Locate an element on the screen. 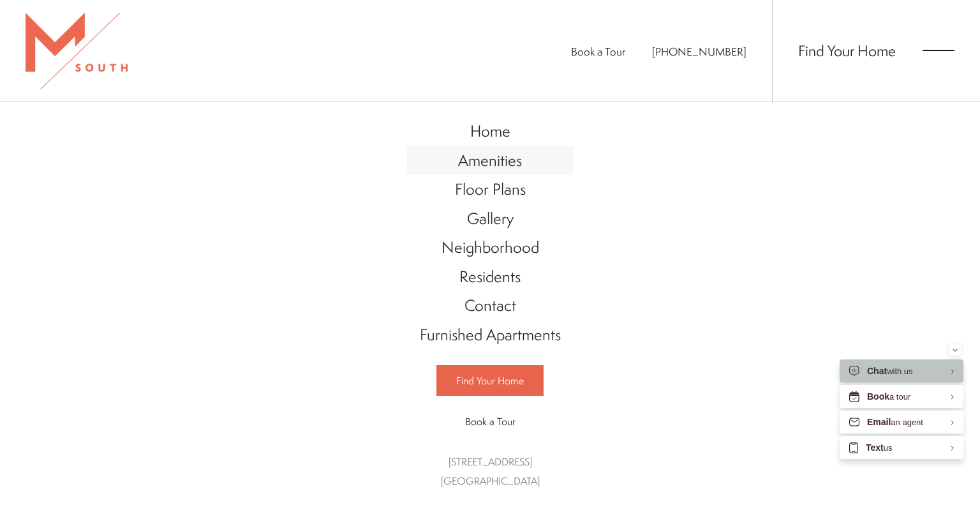  a: Go to Gallery is located at coordinates (490, 219).